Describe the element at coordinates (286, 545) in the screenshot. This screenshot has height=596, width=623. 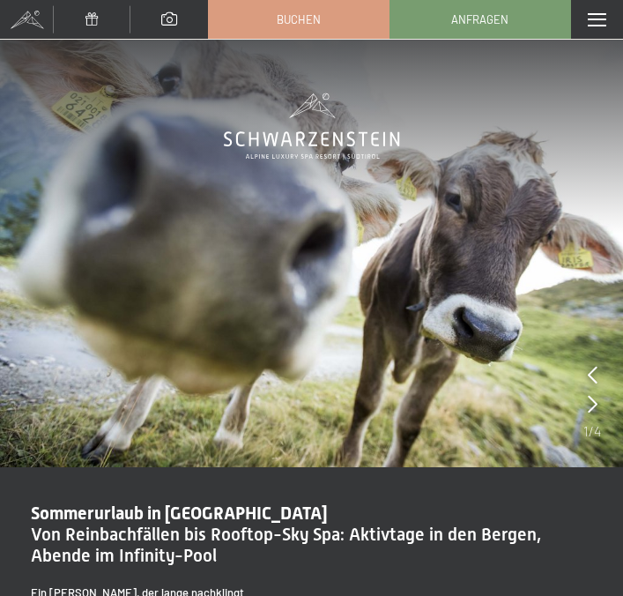
I see `span: Von Reinbachfällen bis Rooftop-Sky Spa: Aktivtage in den Bergen, Abende im Infinity-Pool` at that location.